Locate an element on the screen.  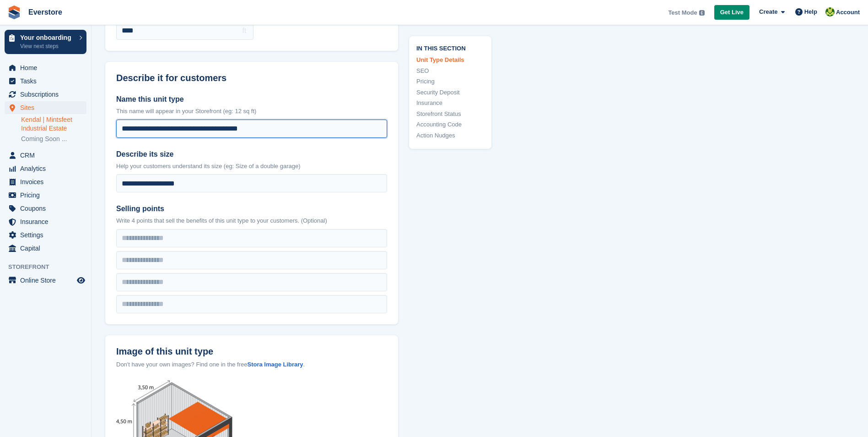
label: Name this unit type is located at coordinates (252, 99).